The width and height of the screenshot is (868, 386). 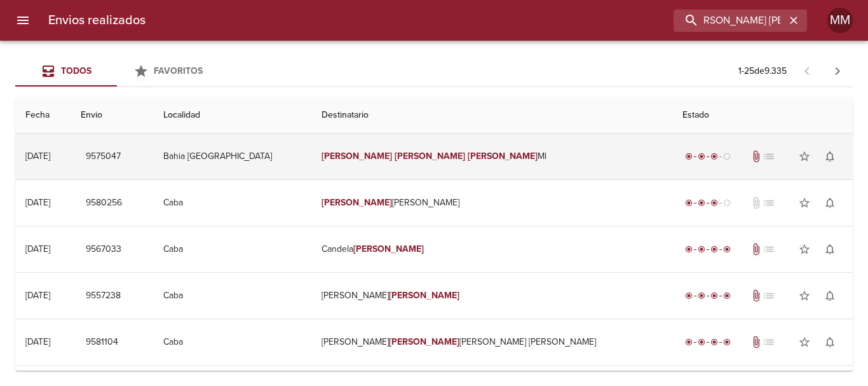 What do you see at coordinates (756, 203) in the screenshot?
I see `span: No tiene documentos adjuntos` at bounding box center [756, 203].